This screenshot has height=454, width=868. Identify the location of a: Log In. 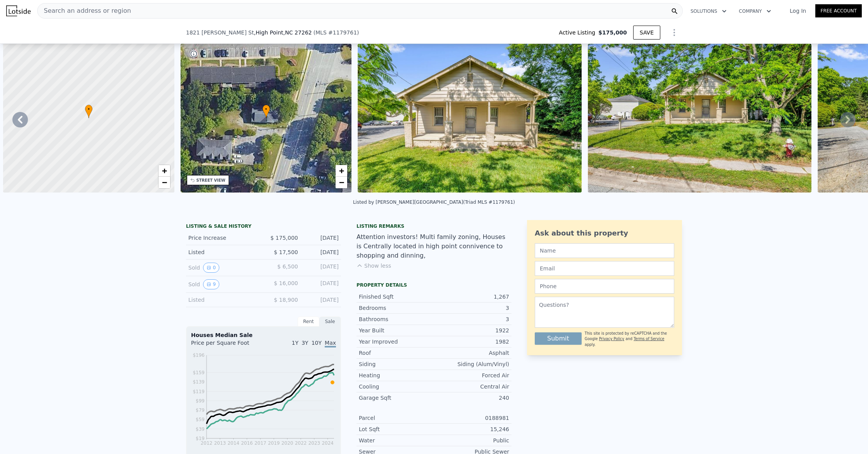
(798, 11).